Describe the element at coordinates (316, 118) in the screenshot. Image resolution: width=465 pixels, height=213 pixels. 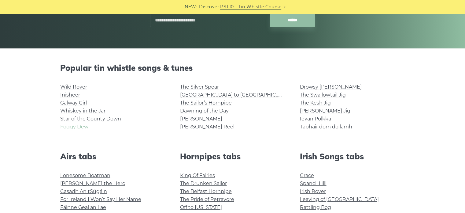
I see `a: Ievan Polkka` at that location.